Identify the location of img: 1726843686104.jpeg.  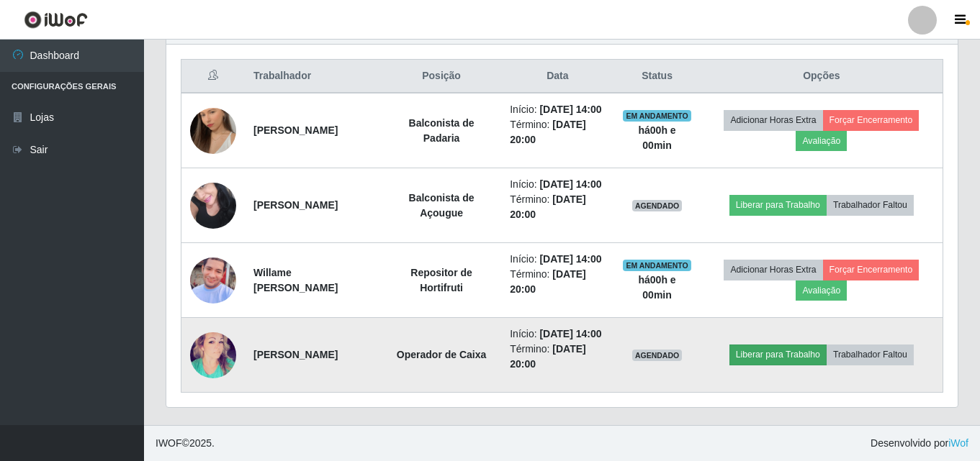
(213, 131).